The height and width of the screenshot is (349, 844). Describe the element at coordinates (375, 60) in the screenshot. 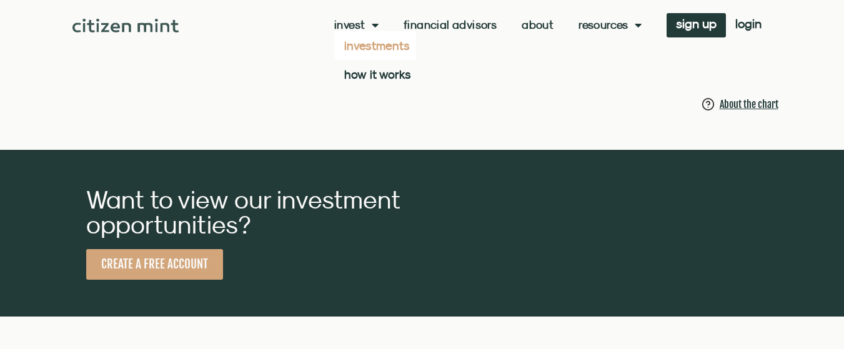

I see `ul: Invest` at that location.